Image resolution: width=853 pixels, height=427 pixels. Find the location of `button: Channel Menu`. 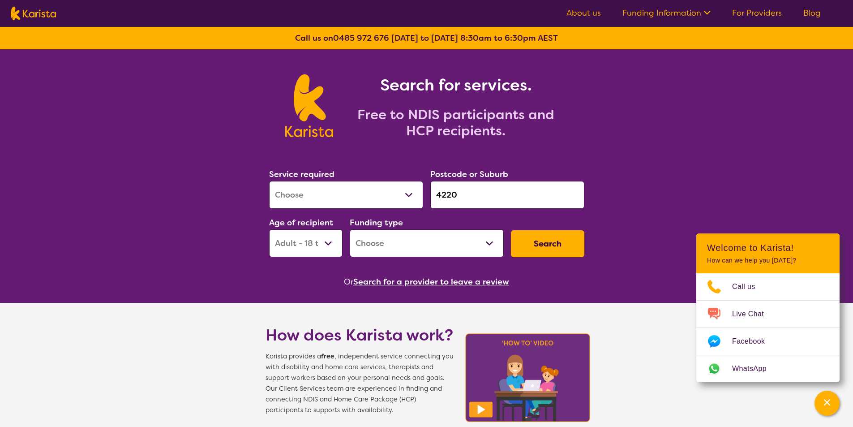

button: Channel Menu is located at coordinates (827, 403).